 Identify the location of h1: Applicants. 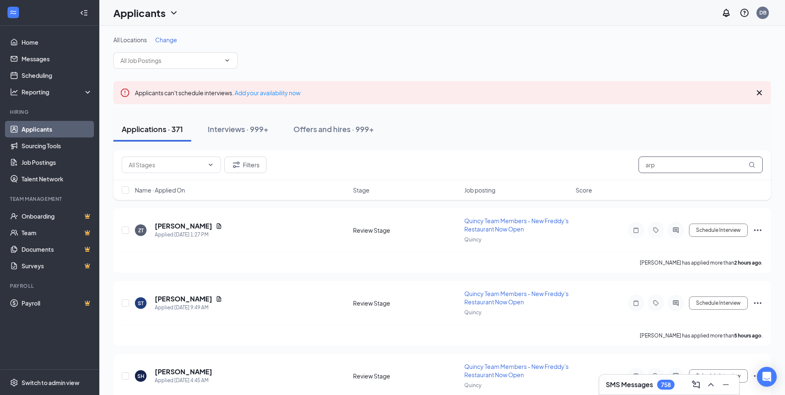
(139, 13).